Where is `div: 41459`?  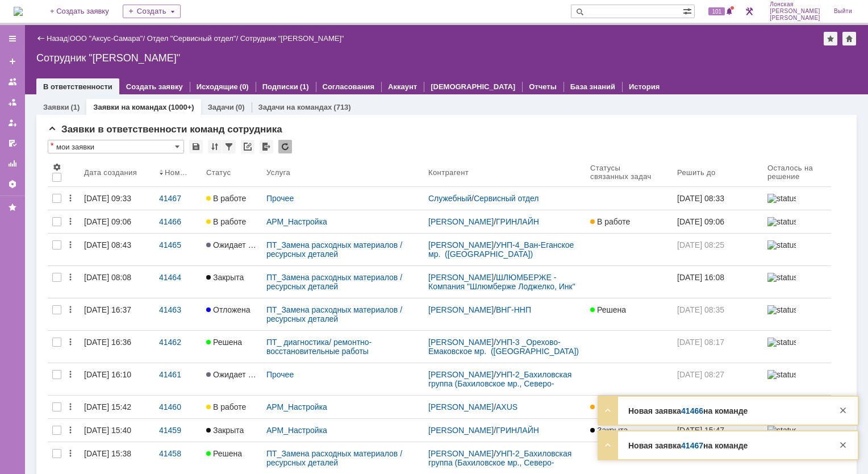 div: 41459 is located at coordinates (178, 430).